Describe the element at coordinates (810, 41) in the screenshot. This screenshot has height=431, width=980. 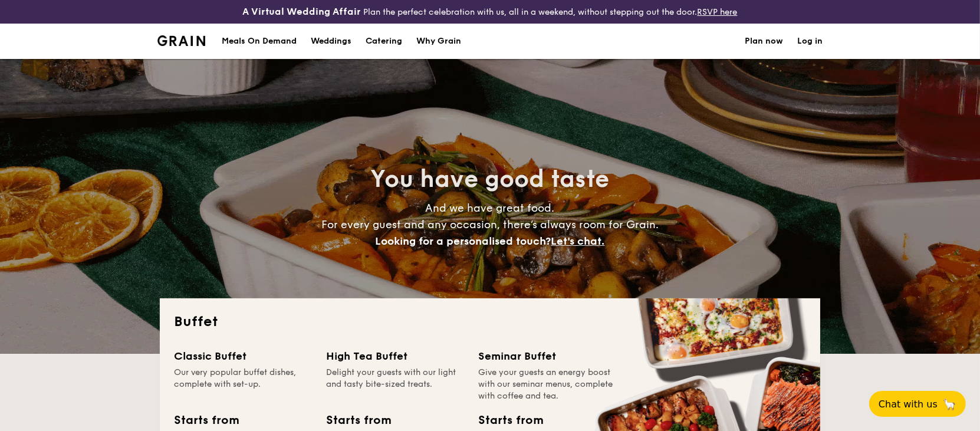
I see `a: Log in` at that location.